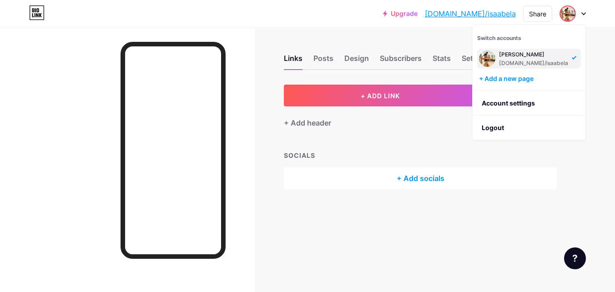  Describe the element at coordinates (499, 38) in the screenshot. I see `span: Switch accounts` at that location.